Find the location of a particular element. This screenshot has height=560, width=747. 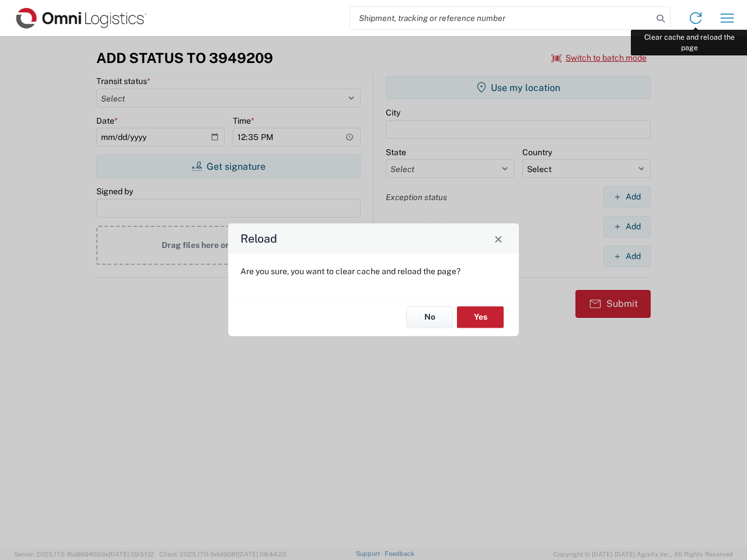

button: Yes is located at coordinates (480, 317).